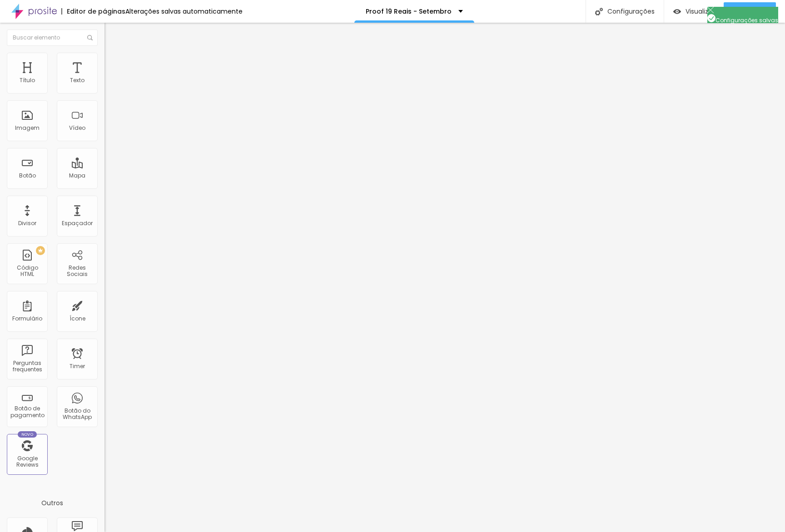 Image resolution: width=785 pixels, height=532 pixels. Describe the element at coordinates (77, 128) in the screenshot. I see `div: Vídeo` at that location.